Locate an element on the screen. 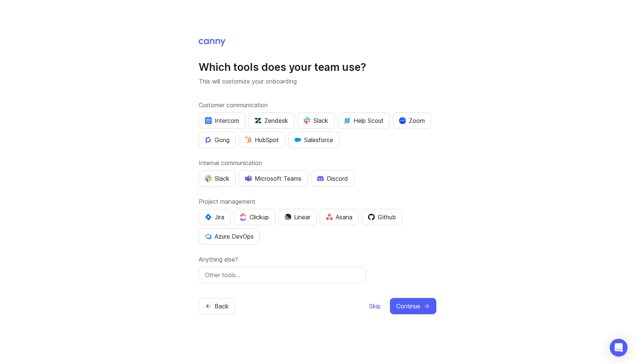  div: Zendesk is located at coordinates (271, 121).